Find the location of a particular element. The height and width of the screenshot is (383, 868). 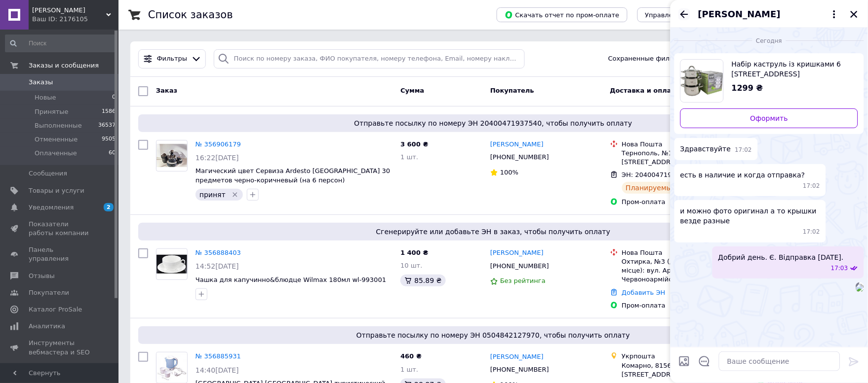

img: 2f212acf-af77-45fc-a87f-7a2d31db3f72_w500_h500 is located at coordinates (860, 288).